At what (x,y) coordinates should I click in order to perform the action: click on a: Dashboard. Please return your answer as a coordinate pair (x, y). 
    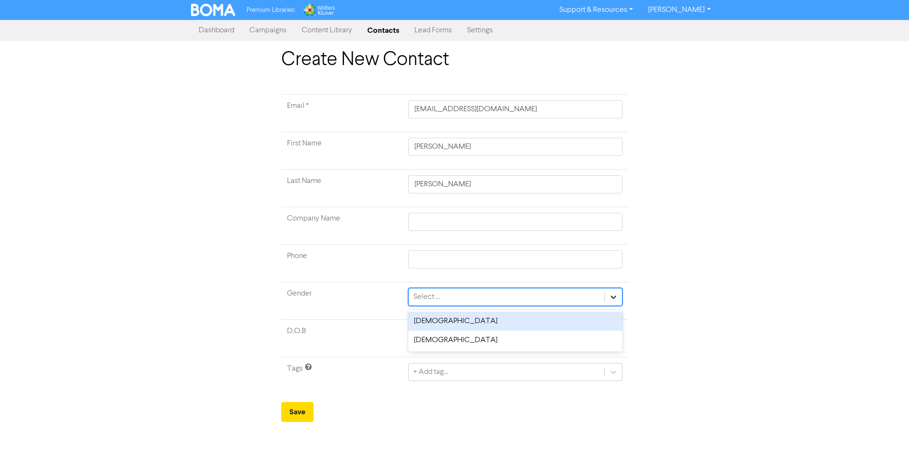
    Looking at the image, I should click on (216, 30).